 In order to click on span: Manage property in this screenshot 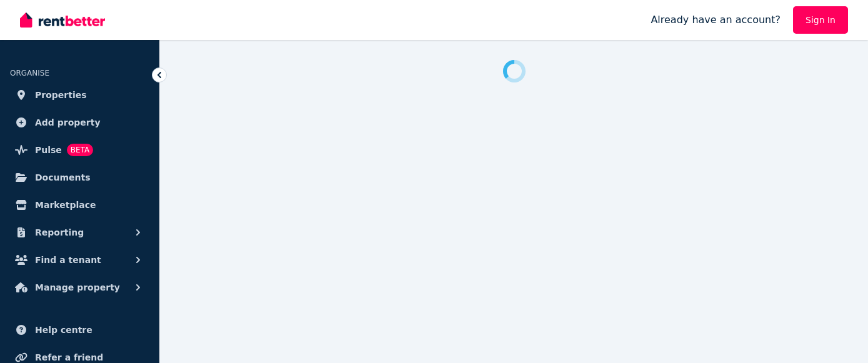, I will do `click(77, 288)`.